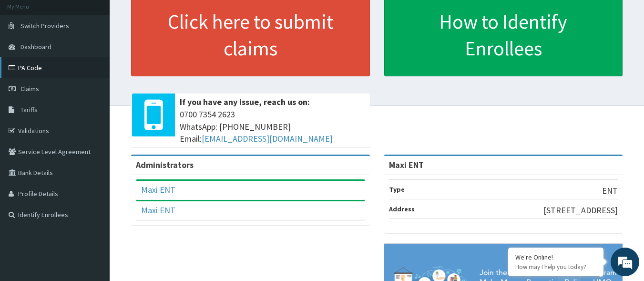 This screenshot has width=644, height=281. What do you see at coordinates (36, 47) in the screenshot?
I see `span: Dashboard` at bounding box center [36, 47].